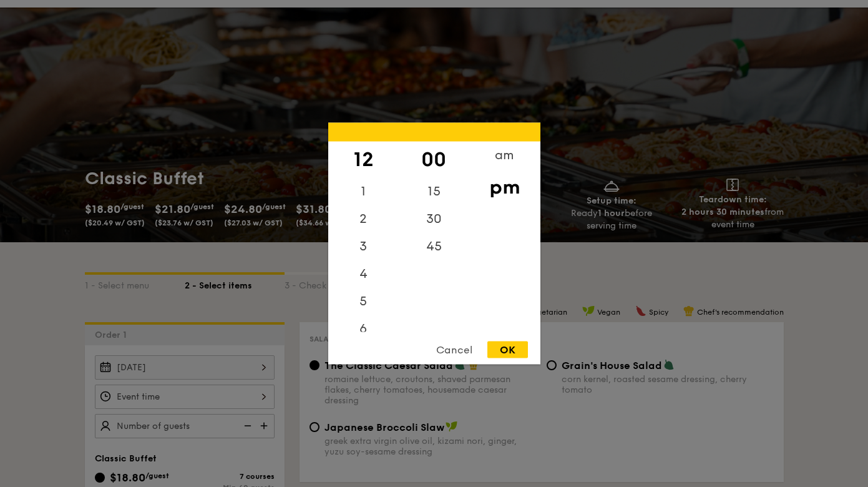 Image resolution: width=868 pixels, height=487 pixels. I want to click on div: 12, so click(363, 160).